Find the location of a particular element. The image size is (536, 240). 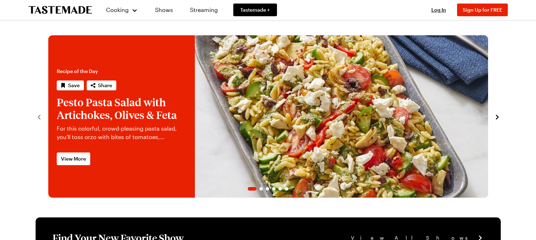

span: Go to slide 4 is located at coordinates (274, 188).